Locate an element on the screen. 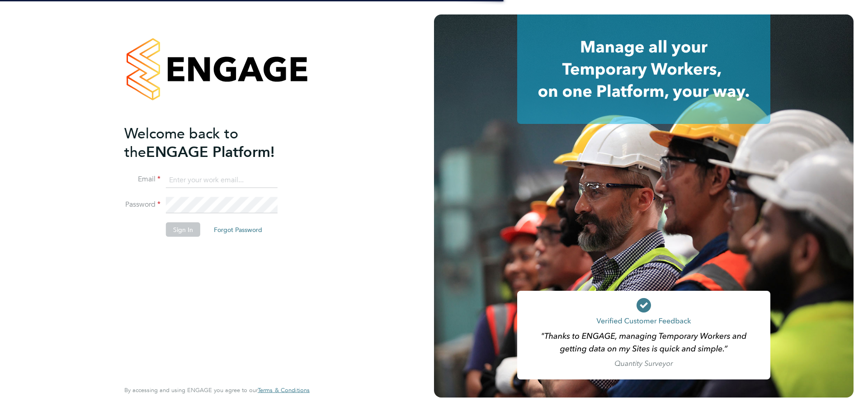 The width and height of the screenshot is (868, 412). h2: ENGAGE Platform! is located at coordinates (212, 143).